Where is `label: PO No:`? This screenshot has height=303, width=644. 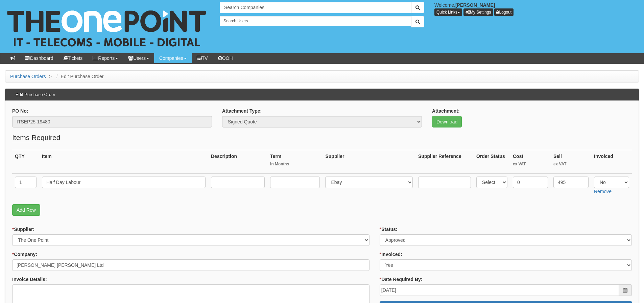 label: PO No: is located at coordinates (20, 111).